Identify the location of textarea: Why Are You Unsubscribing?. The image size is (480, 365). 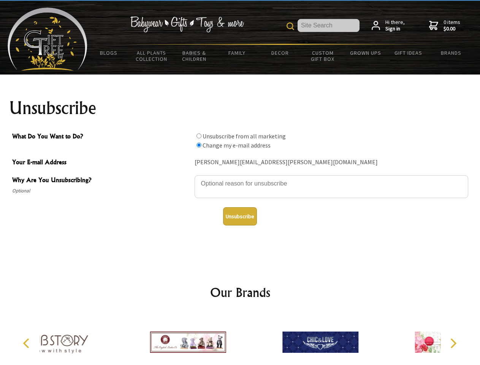
(331, 186).